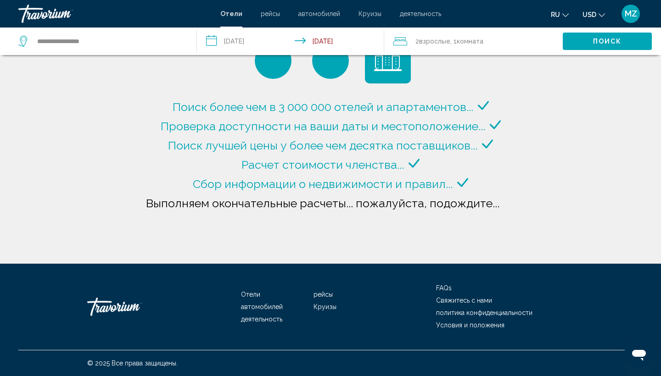  I want to click on span: 2, so click(433, 41).